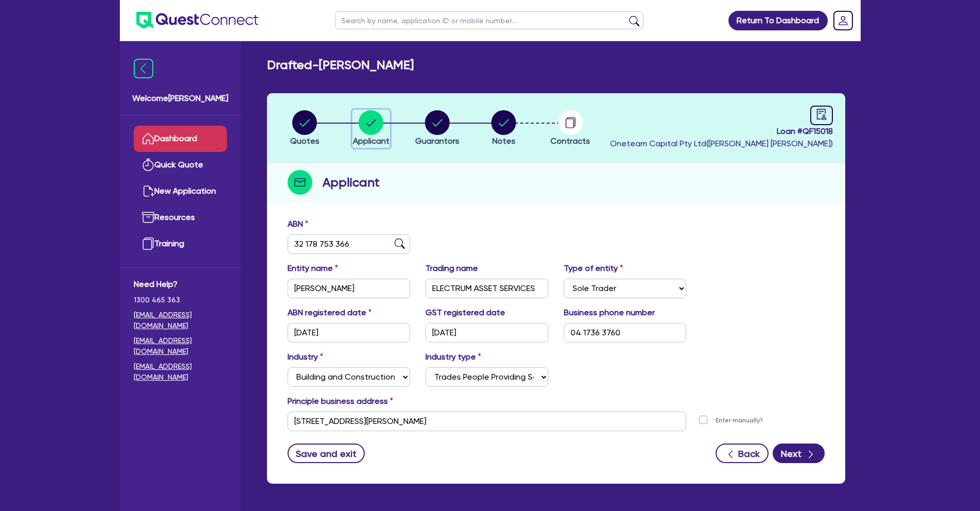 This screenshot has height=511, width=980. Describe the element at coordinates (437, 140) in the screenshot. I see `span: Guarantors` at that location.